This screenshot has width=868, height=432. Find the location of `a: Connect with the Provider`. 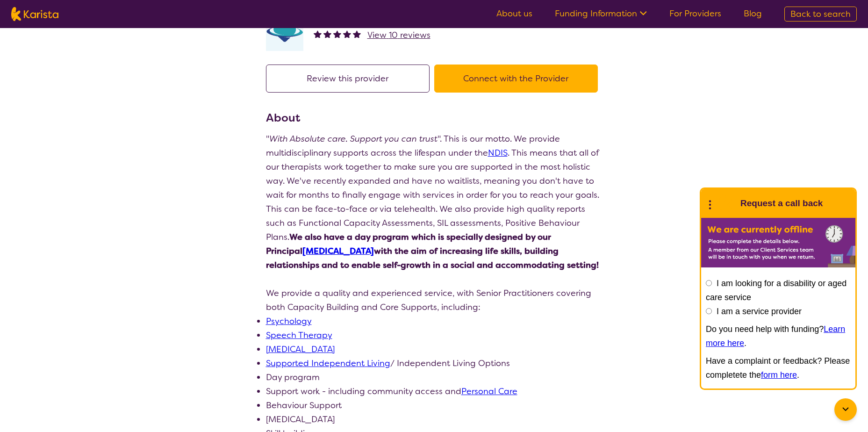

a: Connect with the Provider is located at coordinates (518, 79).